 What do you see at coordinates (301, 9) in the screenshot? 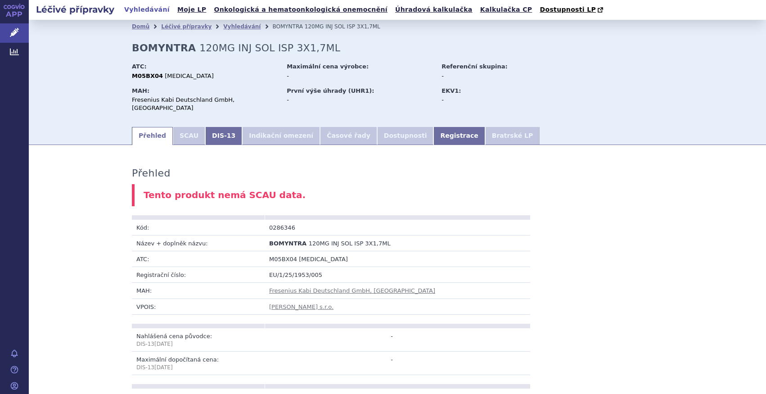
I see `a: Onkologická a hematoonkologická onemocnění` at bounding box center [301, 9].